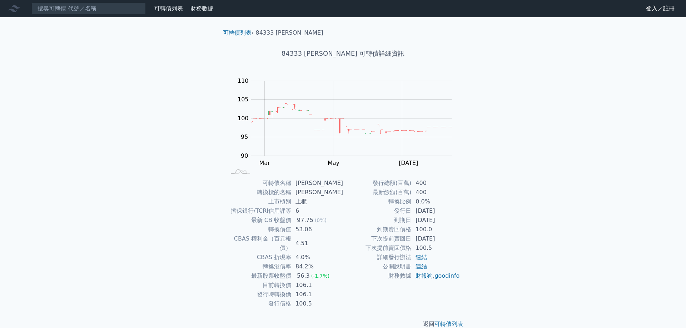 Image resolution: width=686 pixels, height=328 pixels. Describe the element at coordinates (435, 202) in the screenshot. I see `td: 0.0%` at that location.